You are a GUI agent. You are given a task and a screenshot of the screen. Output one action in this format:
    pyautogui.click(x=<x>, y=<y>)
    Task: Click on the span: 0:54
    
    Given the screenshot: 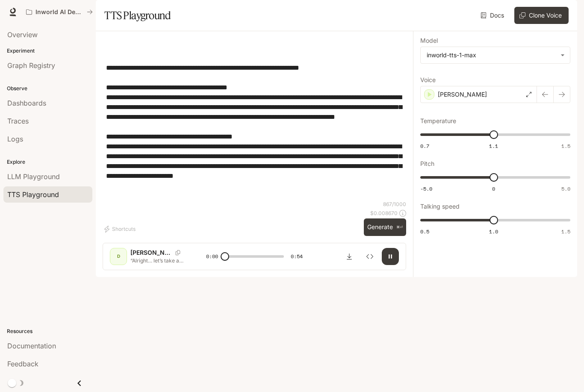 What is the action you would take?
    pyautogui.click(x=297, y=257)
    